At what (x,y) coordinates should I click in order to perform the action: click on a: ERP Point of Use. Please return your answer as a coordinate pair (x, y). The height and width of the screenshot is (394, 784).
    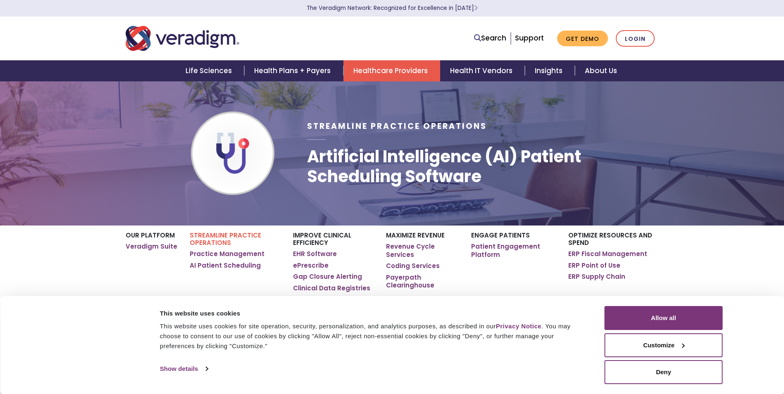
    Looking at the image, I should click on (595, 266).